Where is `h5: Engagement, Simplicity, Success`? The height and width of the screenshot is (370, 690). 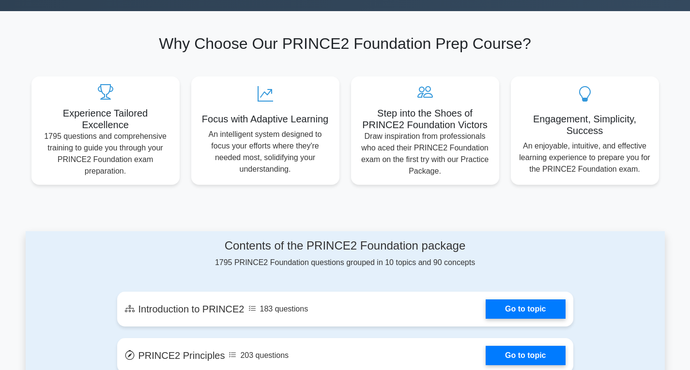 h5: Engagement, Simplicity, Success is located at coordinates (585, 125).